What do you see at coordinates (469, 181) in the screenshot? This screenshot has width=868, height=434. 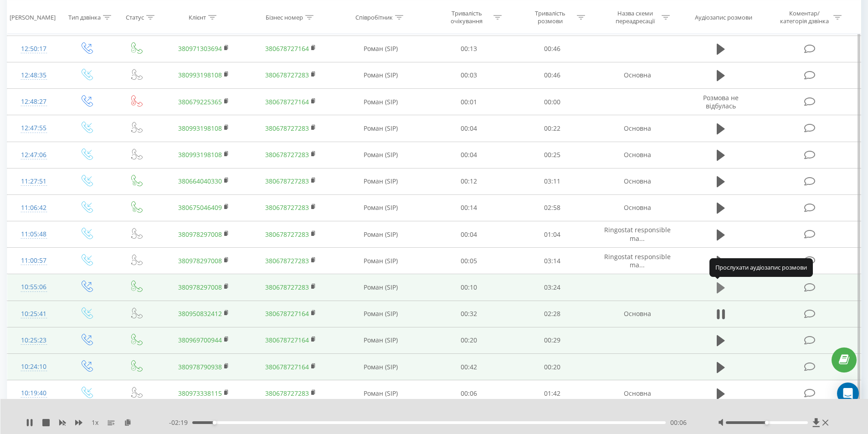 I see `td: 00:12` at bounding box center [469, 181].